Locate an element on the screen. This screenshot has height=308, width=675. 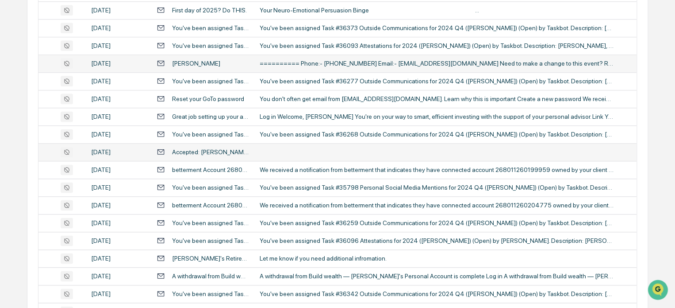
div: Your Neuro-Emotional Persuasion Binge ‌ ‌ ‌ ‌ ‌ ‌ ‌ ‌ ‌ ‌ ‌ ‌ ‌ ‌ ‌ ‌ ‌ ‌ ‌ ‌ ‌ ‌ ‌ ‌ ‌ ‌ ‌ ‌ ‌ ‌... is located at coordinates (437, 10).